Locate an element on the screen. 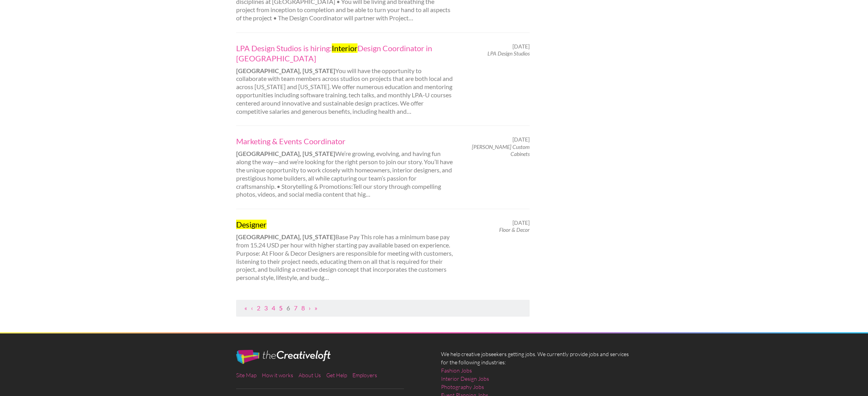 This screenshot has width=868, height=396. a: Page 3 is located at coordinates (265, 308).